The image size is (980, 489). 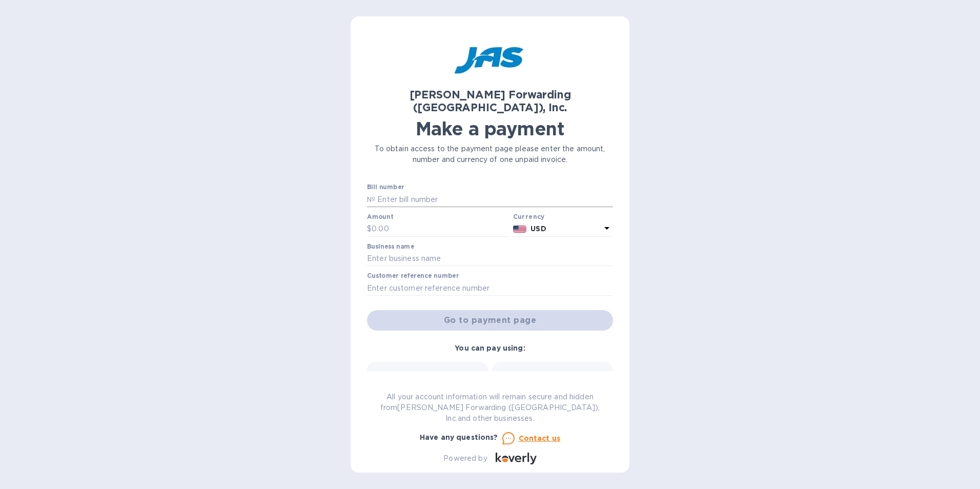 What do you see at coordinates (490, 288) in the screenshot?
I see `input: Enter customer reference number` at bounding box center [490, 288].